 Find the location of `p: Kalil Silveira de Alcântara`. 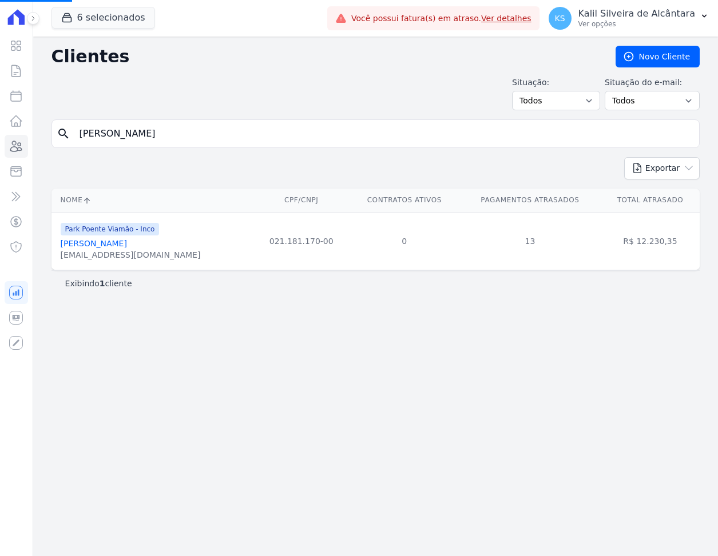

p: Kalil Silveira de Alcântara is located at coordinates (636, 14).